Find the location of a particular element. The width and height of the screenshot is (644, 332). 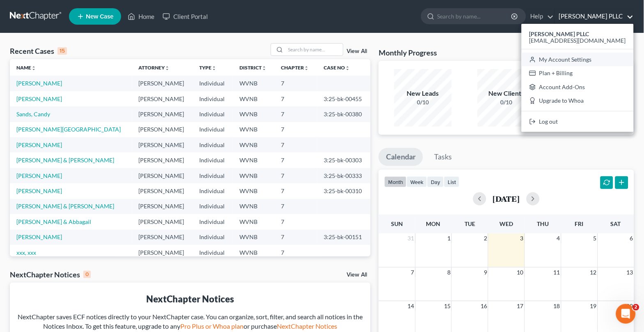

span: 13 is located at coordinates (630, 273).